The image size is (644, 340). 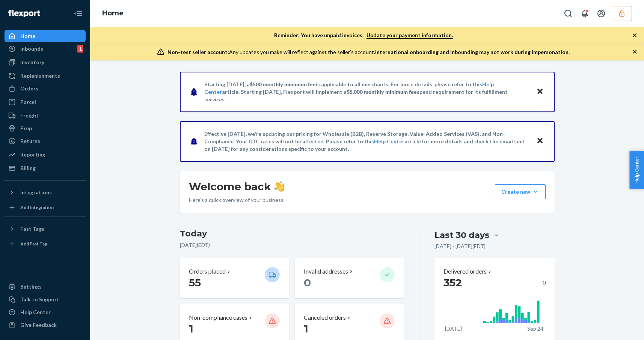 I want to click on button: Open notifications, so click(x=584, y=13).